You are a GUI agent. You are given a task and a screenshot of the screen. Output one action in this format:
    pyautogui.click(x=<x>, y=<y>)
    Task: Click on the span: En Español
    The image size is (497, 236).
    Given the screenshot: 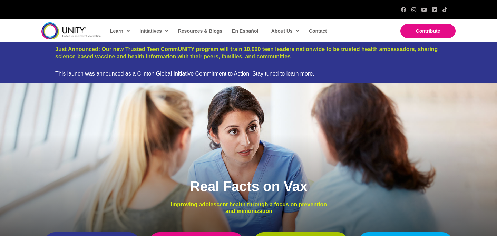 What is the action you would take?
    pyautogui.click(x=245, y=31)
    